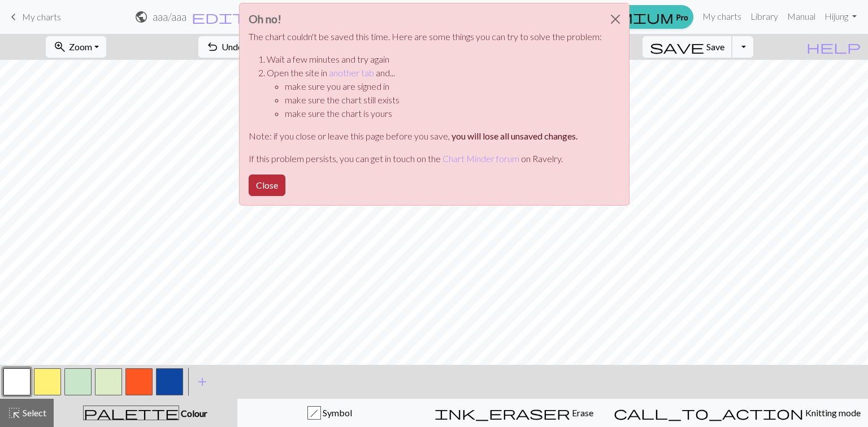  What do you see at coordinates (709, 412) in the screenshot?
I see `span: call_to_action` at bounding box center [709, 412].